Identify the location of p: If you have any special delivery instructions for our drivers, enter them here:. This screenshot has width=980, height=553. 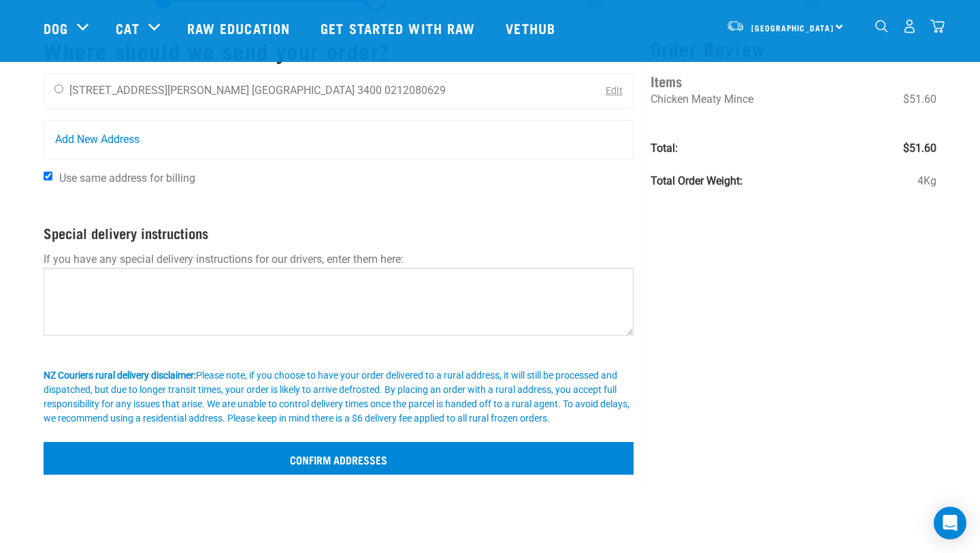
(338, 259).